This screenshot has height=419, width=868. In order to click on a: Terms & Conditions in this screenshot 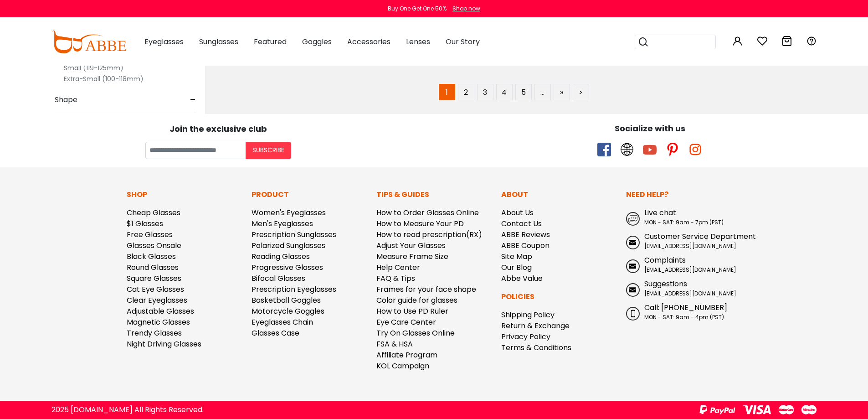, I will do `click(536, 348)`.